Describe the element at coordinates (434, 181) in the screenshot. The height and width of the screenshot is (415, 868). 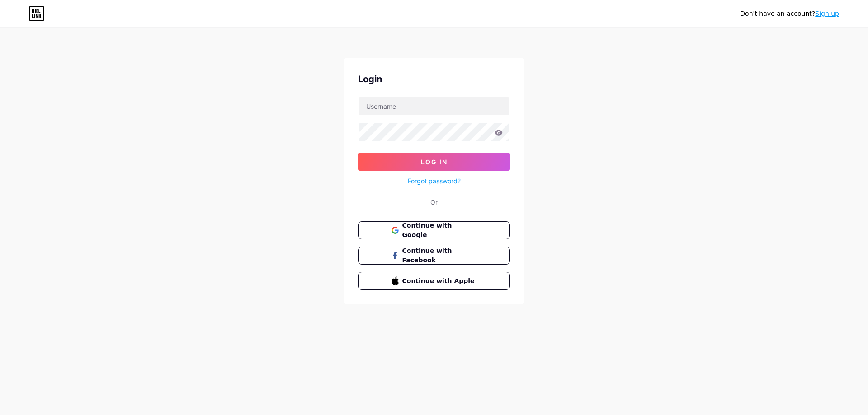
I see `a: Forgot password?` at that location.